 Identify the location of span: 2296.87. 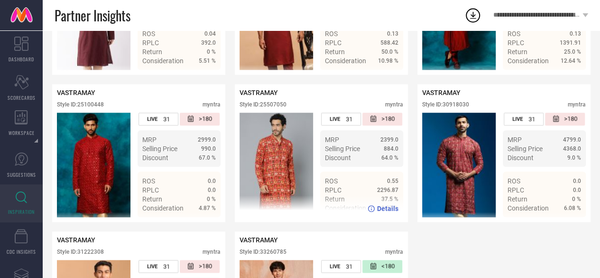
(388, 190).